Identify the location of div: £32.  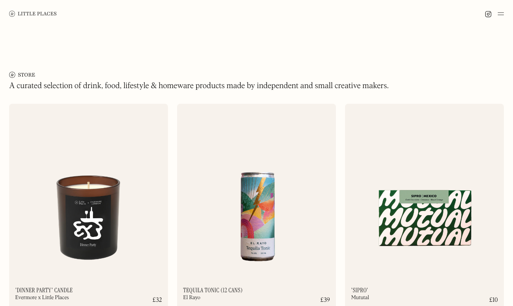
(157, 300).